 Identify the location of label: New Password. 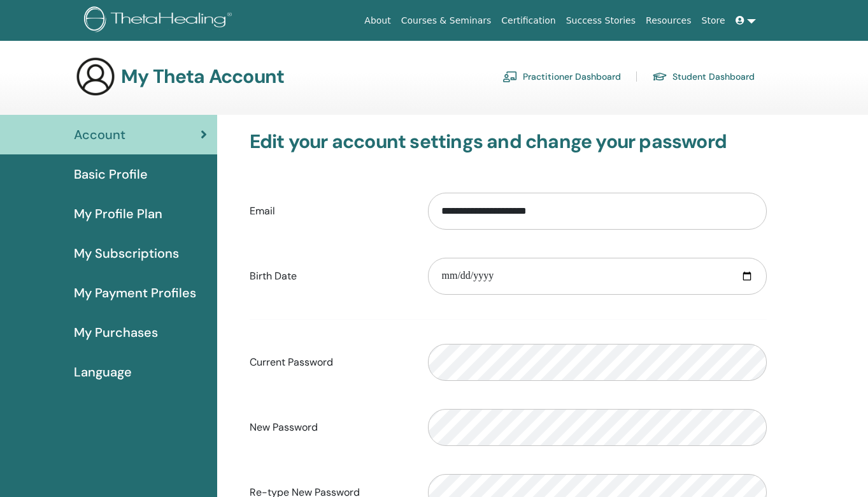
(329, 427).